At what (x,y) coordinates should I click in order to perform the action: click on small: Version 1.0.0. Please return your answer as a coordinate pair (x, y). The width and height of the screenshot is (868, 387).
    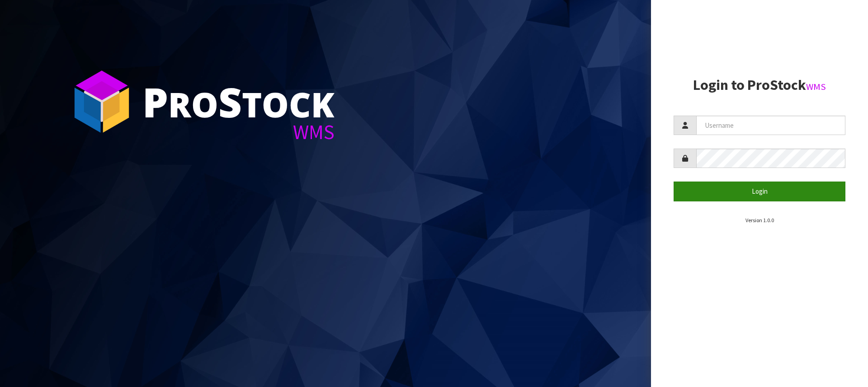
    Looking at the image, I should click on (760, 220).